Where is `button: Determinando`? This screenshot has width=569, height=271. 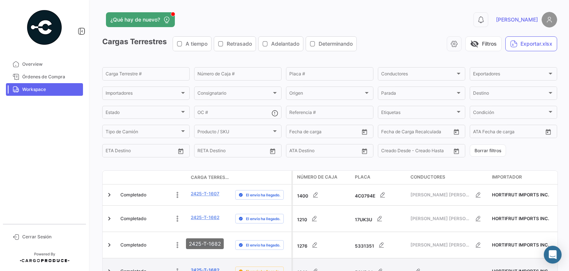 button: Determinando is located at coordinates (331, 44).